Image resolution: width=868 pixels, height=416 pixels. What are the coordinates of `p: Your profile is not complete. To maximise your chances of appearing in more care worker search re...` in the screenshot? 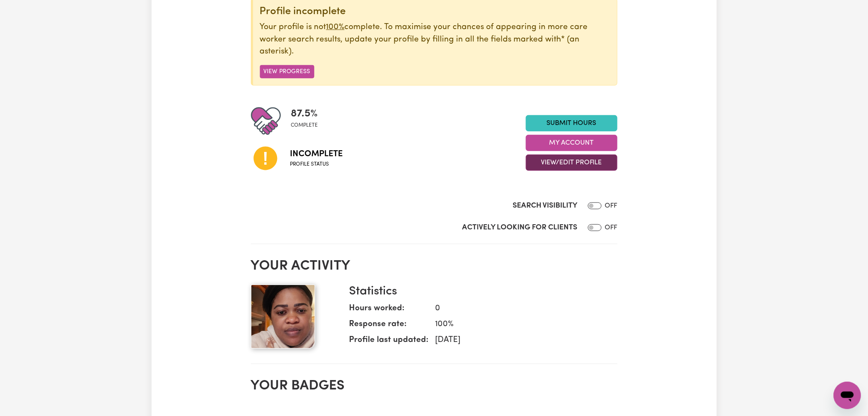 It's located at (435, 40).